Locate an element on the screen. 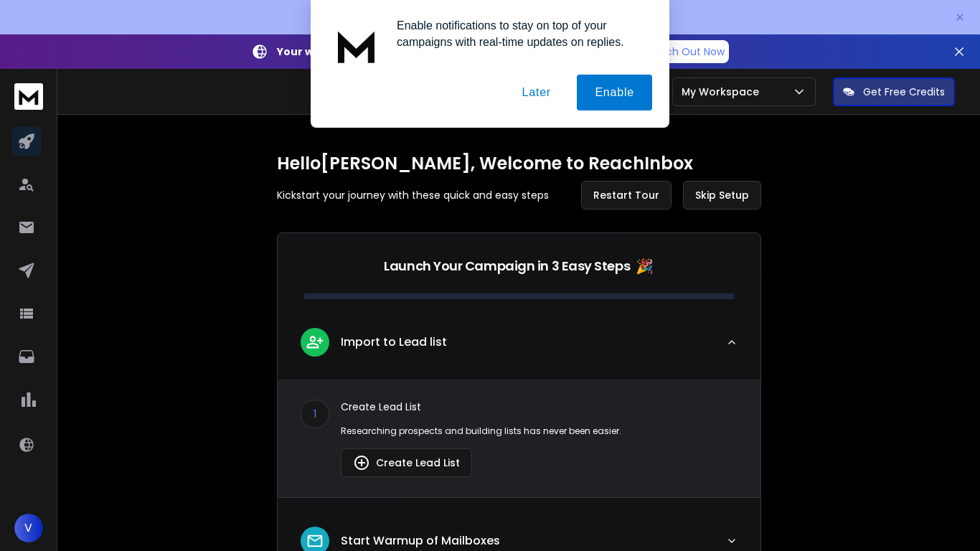 The height and width of the screenshot is (551, 980). p: Create Lead List is located at coordinates (539, 407).